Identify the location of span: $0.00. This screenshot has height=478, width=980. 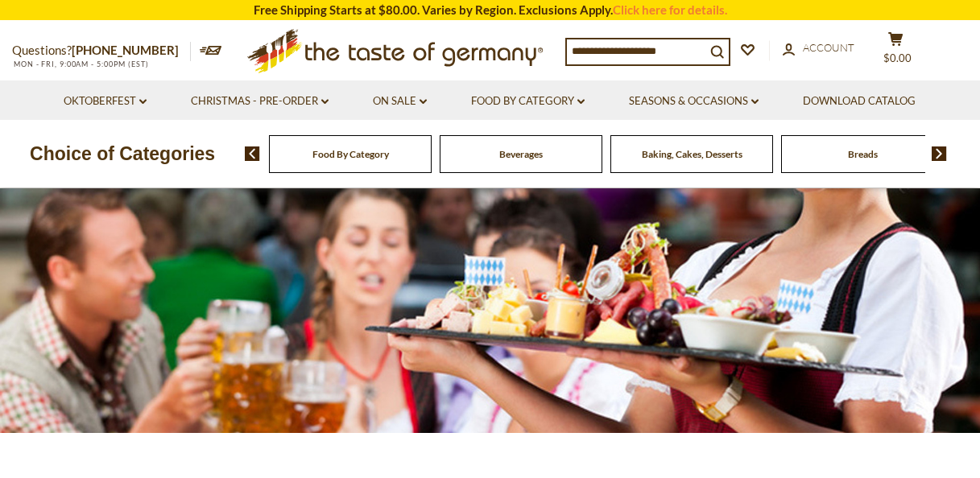
(897, 58).